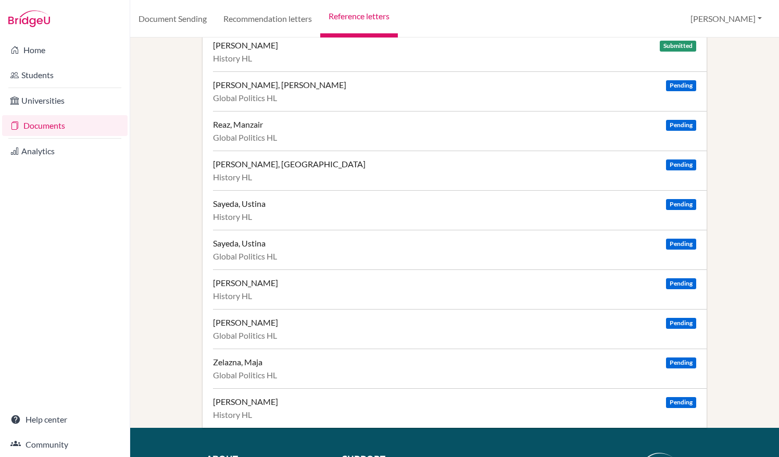 This screenshot has width=779, height=457. I want to click on span: Submitted, so click(678, 46).